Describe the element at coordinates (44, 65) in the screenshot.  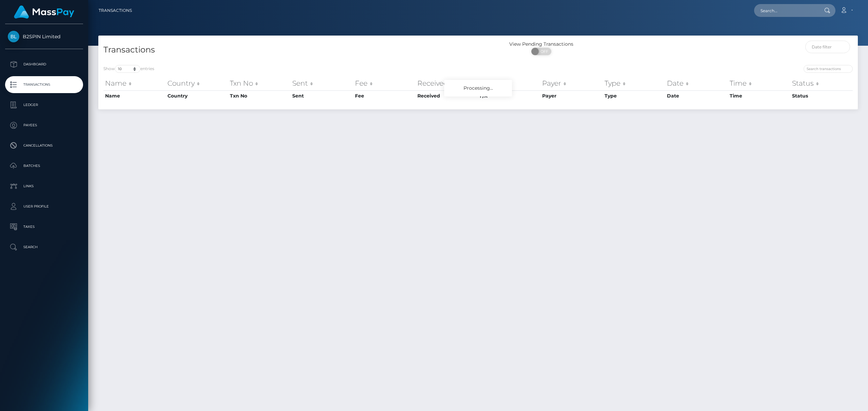
I see `a: Dashboard` at that location.